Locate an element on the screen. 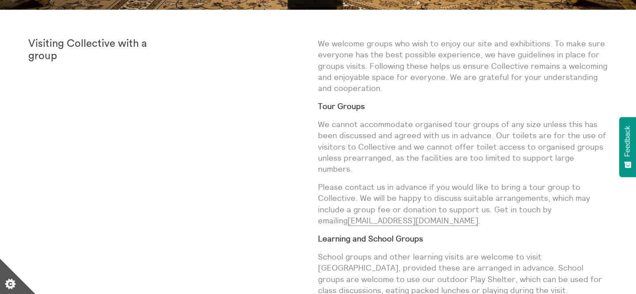  span: Feedback is located at coordinates (627, 141).